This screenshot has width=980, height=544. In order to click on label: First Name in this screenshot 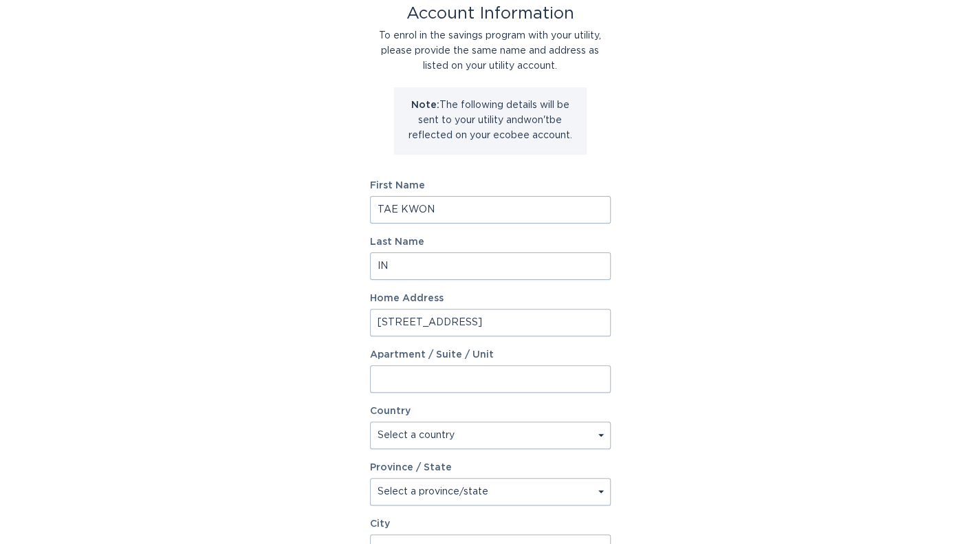, I will do `click(490, 186)`.